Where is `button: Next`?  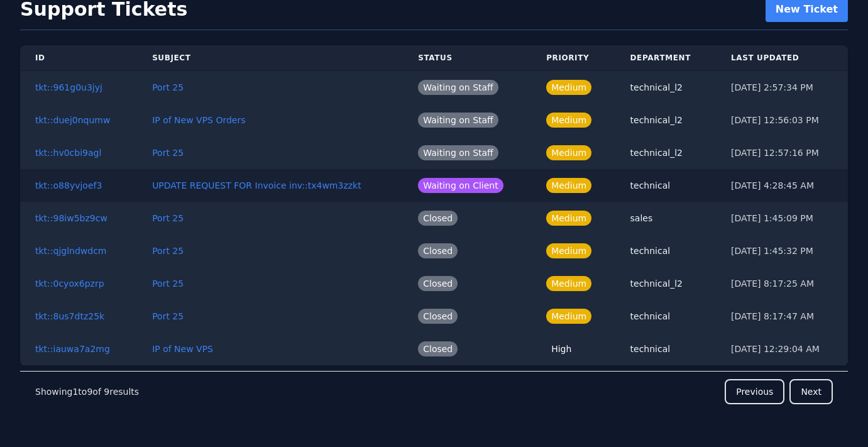 button: Next is located at coordinates (810, 391).